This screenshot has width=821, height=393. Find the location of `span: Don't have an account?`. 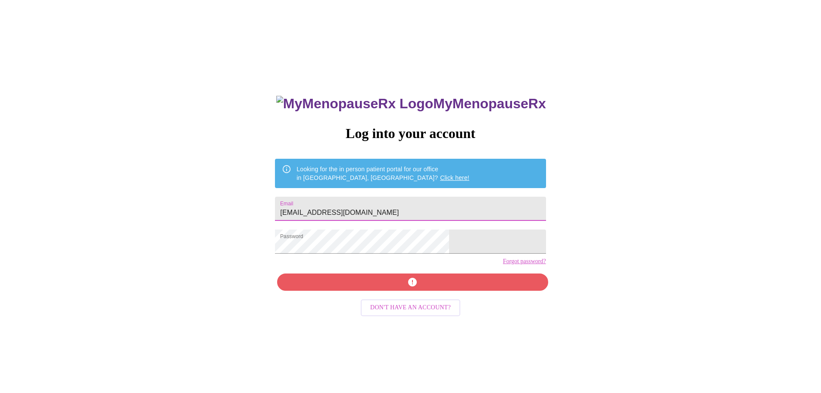

span: Don't have an account? is located at coordinates (410, 307).